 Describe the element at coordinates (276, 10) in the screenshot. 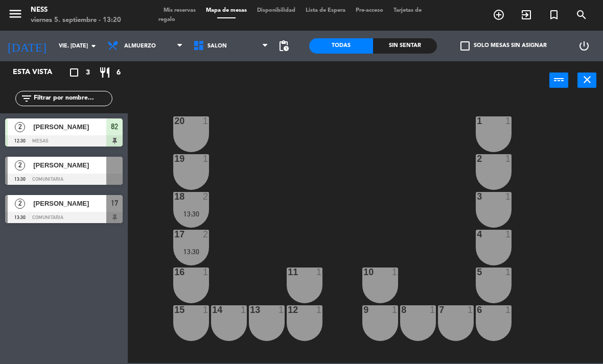

I see `span: Disponibilidad` at that location.